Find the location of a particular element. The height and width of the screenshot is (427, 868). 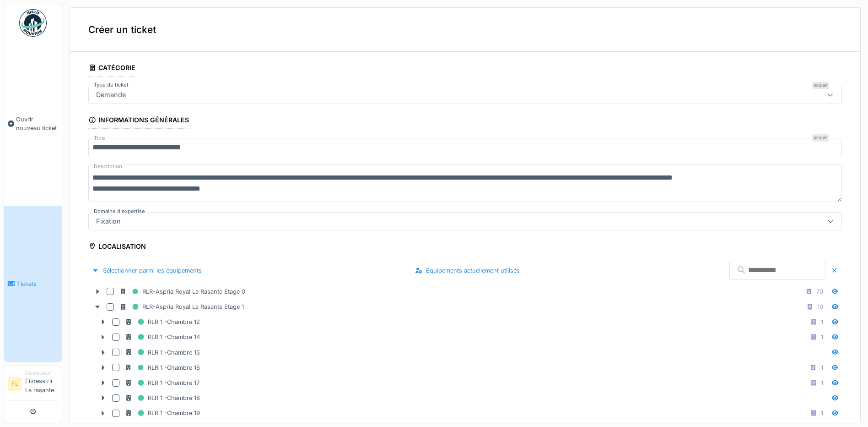

div: Sélectionner parmi les équipements is located at coordinates (146, 270).